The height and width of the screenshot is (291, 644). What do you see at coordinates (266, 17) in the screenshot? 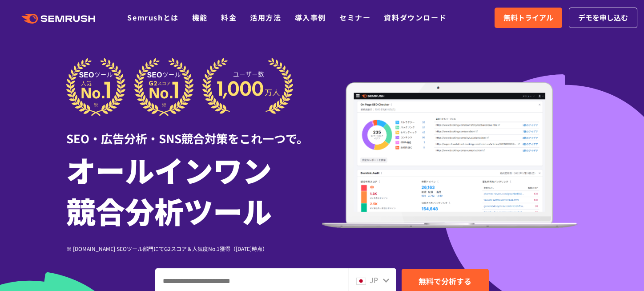
I see `a: 活用方法` at bounding box center [266, 17].